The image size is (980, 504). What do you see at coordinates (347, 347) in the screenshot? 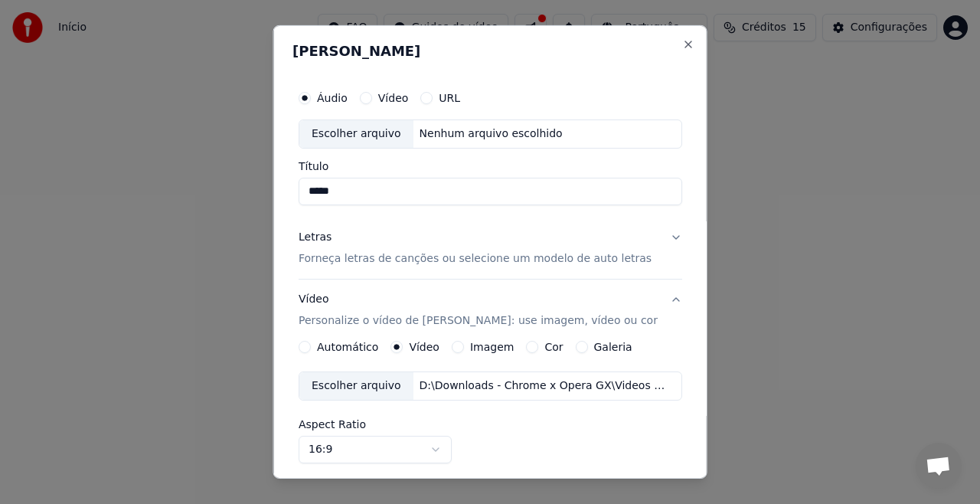
I see `label: Automático` at bounding box center [347, 347].